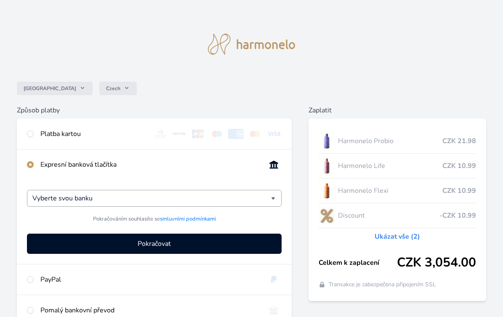 This screenshot has height=317, width=503. Describe the element at coordinates (118, 88) in the screenshot. I see `button: Czech` at that location.